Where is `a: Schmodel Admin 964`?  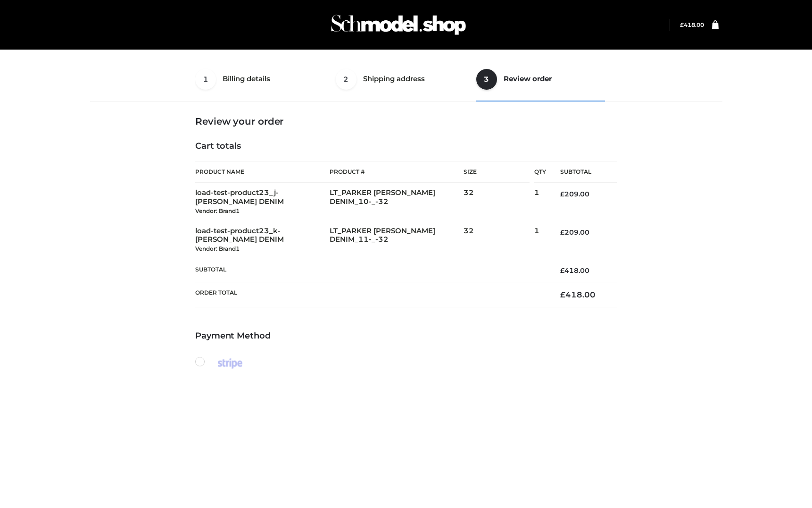
a: Schmodel Admin 964 is located at coordinates (399, 25).